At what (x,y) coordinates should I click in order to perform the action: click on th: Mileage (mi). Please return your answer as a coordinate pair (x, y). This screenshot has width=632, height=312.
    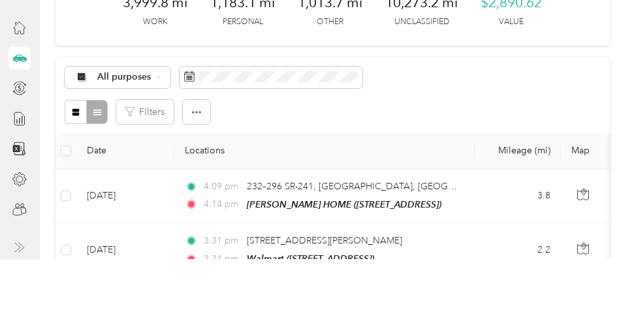
    Looking at the image, I should click on (518, 151).